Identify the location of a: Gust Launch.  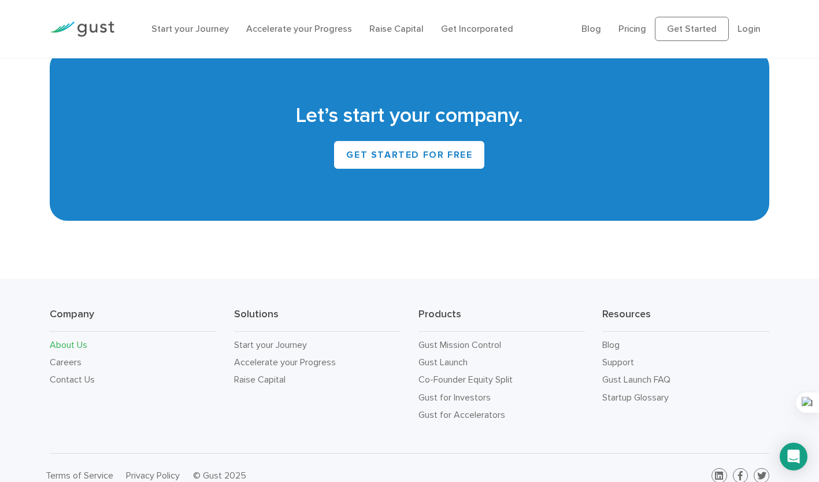
(443, 362).